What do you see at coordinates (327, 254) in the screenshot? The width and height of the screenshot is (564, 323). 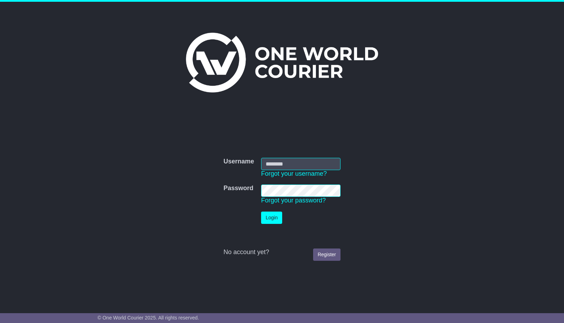 I see `a: Register` at bounding box center [327, 254].